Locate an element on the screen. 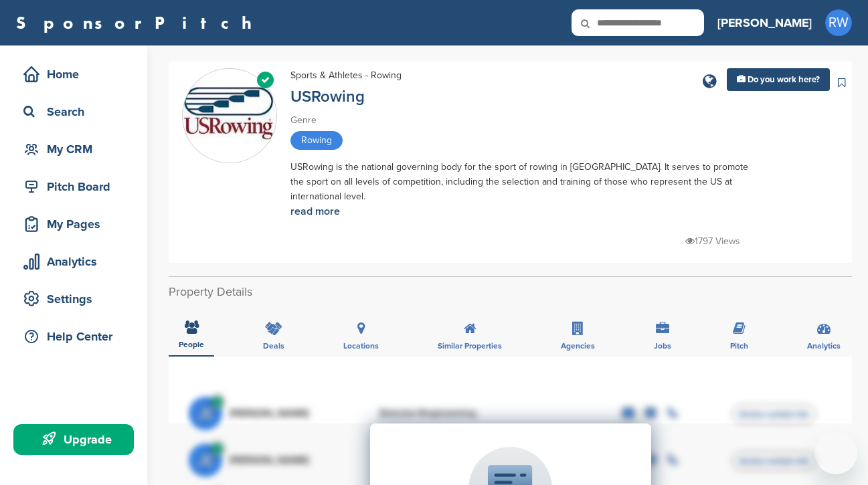 This screenshot has height=485, width=868. a: USRowing is located at coordinates (327, 96).